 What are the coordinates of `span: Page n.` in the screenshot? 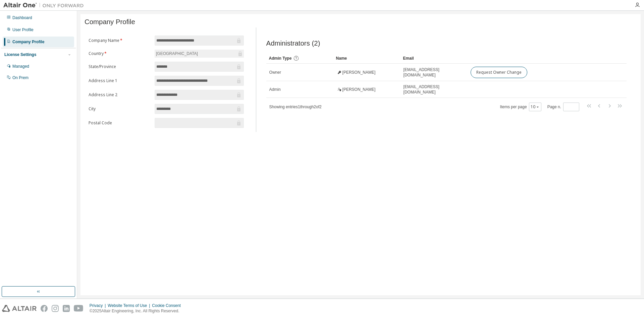 It's located at (563, 107).